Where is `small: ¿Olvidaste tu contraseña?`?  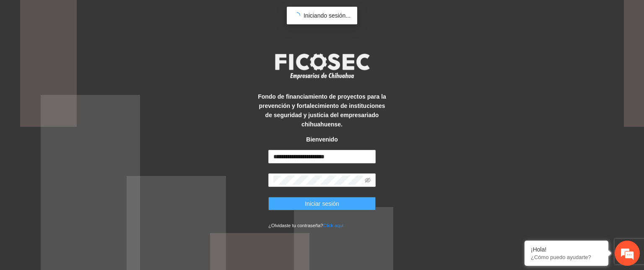
small: ¿Olvidaste tu contraseña? is located at coordinates (306, 225).